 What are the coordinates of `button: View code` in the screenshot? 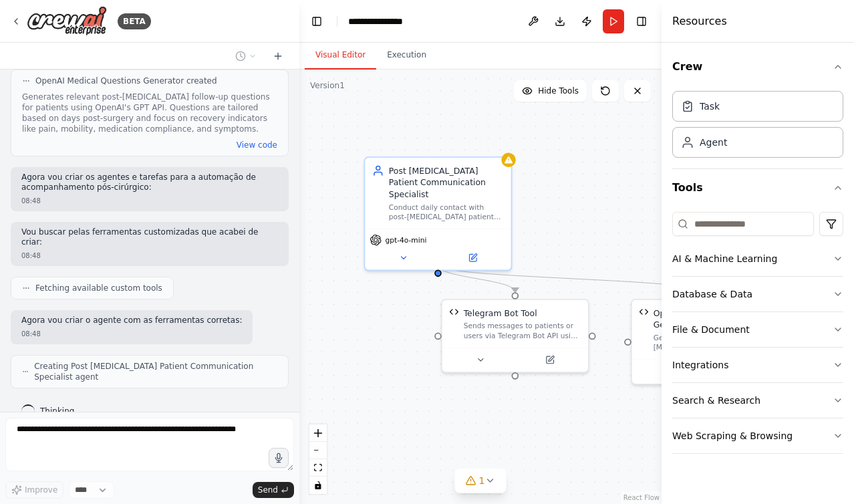 It's located at (256, 145).